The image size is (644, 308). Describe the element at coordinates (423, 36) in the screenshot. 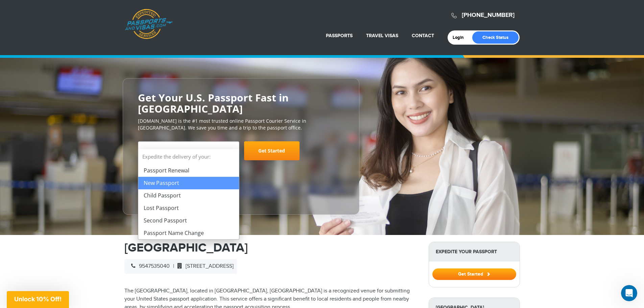

I see `a: Contact` at that location.